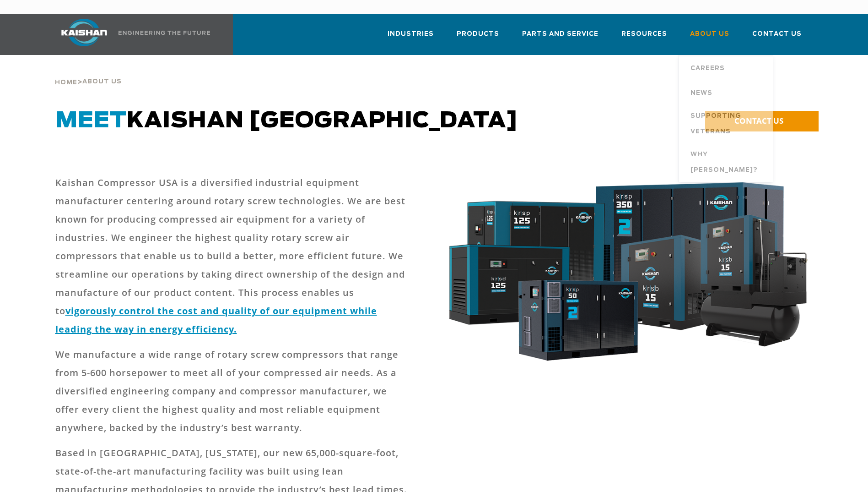 The width and height of the screenshot is (868, 492). Describe the element at coordinates (710, 38) in the screenshot. I see `a: About Us` at that location.